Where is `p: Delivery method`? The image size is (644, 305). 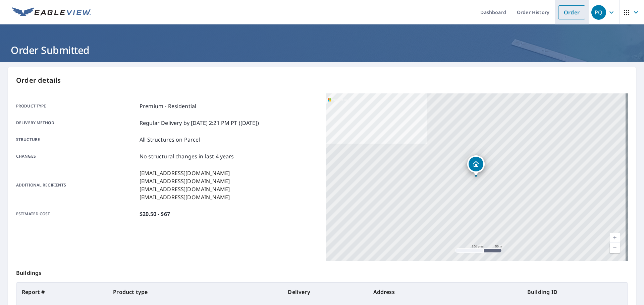
p: Delivery method is located at coordinates (76, 123).